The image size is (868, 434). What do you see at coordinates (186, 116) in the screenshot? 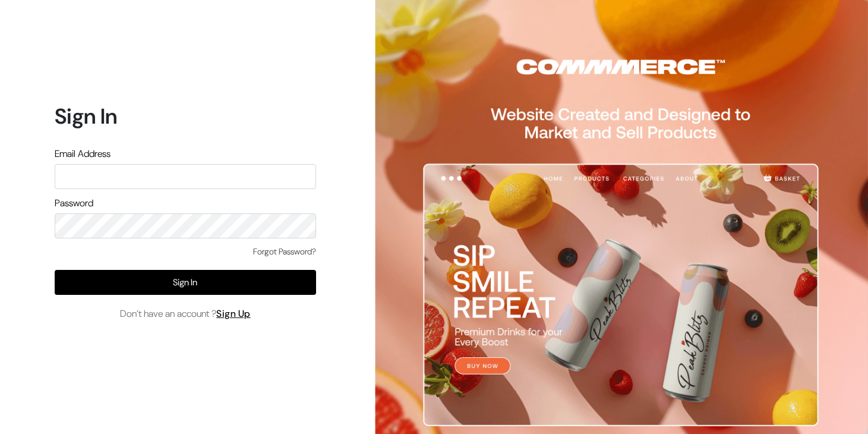
I see `h1: Sign In` at bounding box center [186, 116].